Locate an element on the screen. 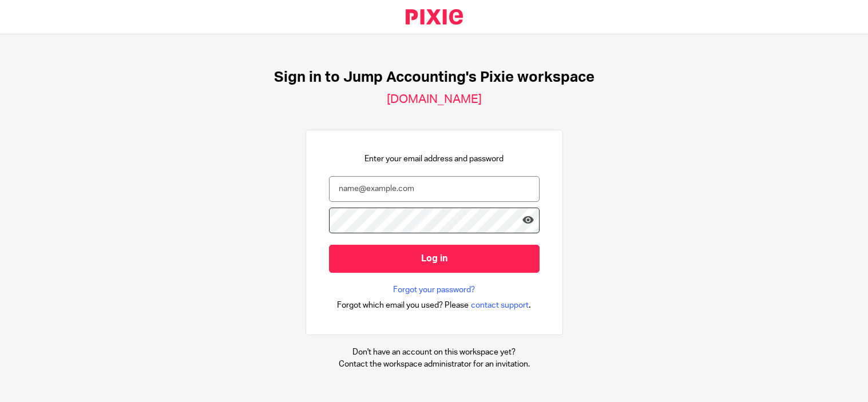 The height and width of the screenshot is (402, 868). span: Forgot which email you used? Please is located at coordinates (403, 306).